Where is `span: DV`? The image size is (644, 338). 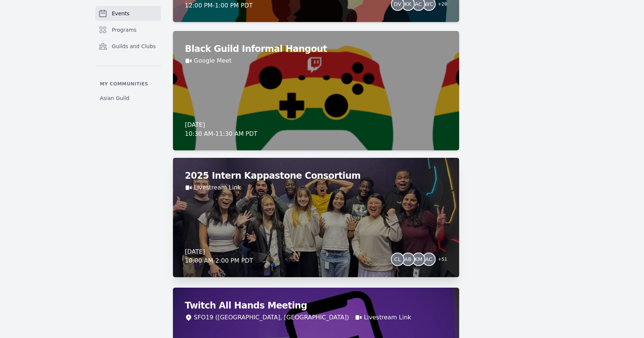
span: DV is located at coordinates (397, 4).